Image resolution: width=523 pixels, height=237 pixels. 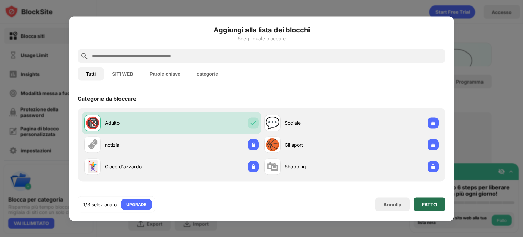 What do you see at coordinates (207, 74) in the screenshot?
I see `button: categorie` at bounding box center [207, 74].